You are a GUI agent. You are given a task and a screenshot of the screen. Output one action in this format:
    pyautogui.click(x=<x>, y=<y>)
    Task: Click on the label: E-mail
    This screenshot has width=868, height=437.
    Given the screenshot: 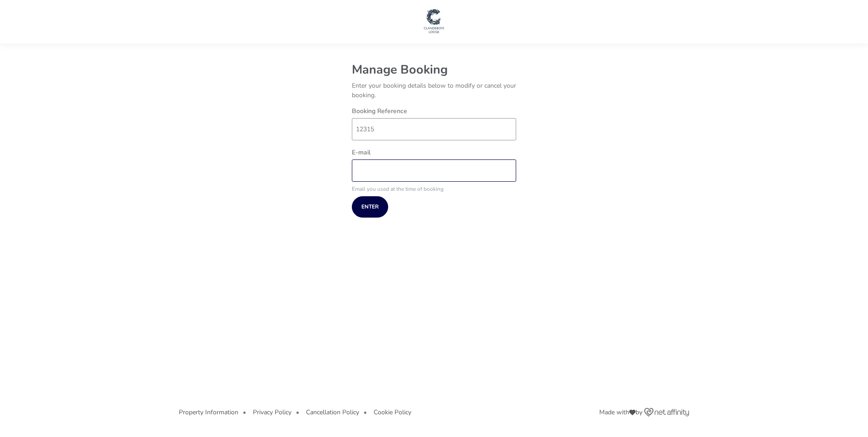 What is the action you would take?
    pyautogui.click(x=361, y=153)
    